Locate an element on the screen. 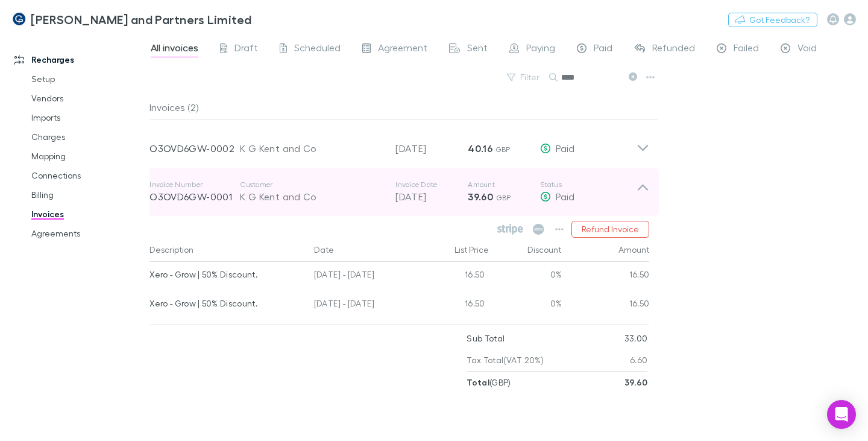 This screenshot has height=441, width=868. span: All invoices is located at coordinates (174, 49).